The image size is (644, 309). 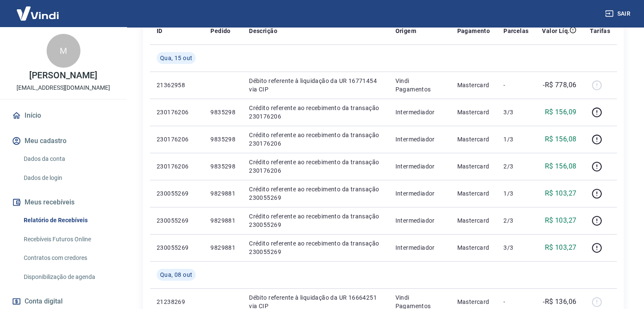 I want to click on div: M, so click(x=63, y=51).